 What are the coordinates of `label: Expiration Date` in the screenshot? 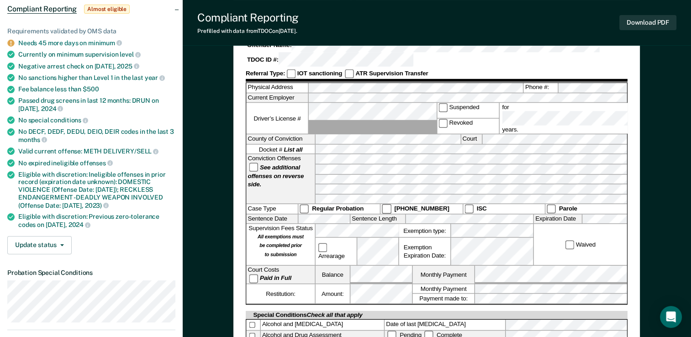 It's located at (558, 219).